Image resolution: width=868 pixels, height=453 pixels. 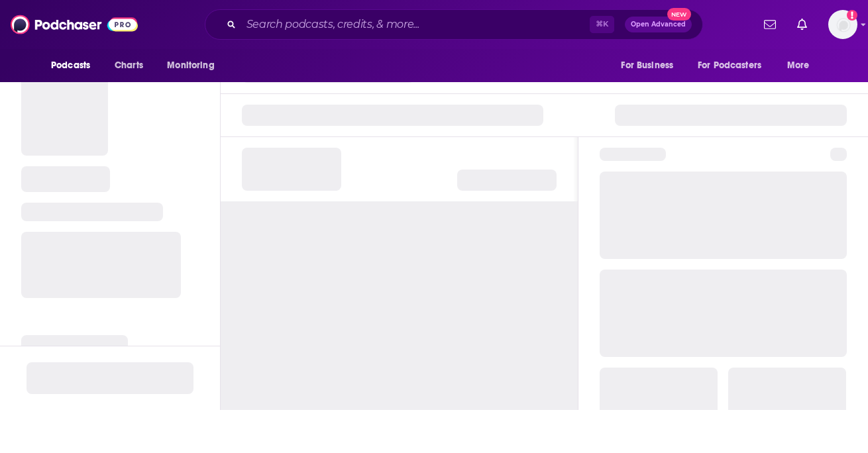 I want to click on button: Show profile menu, so click(x=843, y=25).